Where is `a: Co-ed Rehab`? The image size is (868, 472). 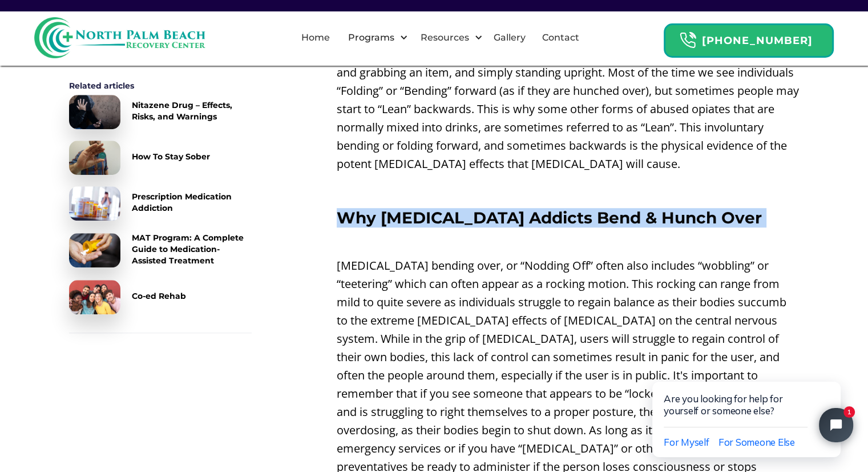
a: Co-ed Rehab is located at coordinates (161, 297).